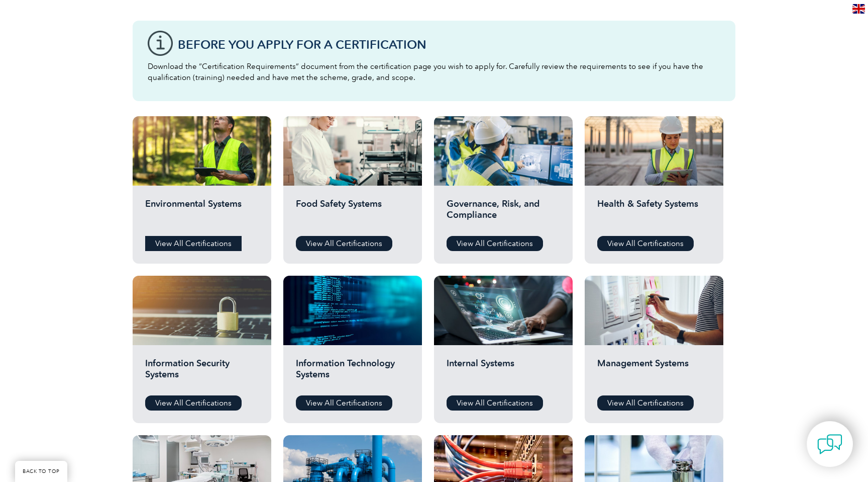 This screenshot has height=482, width=868. Describe the element at coordinates (830, 444) in the screenshot. I see `img: contact-chat.png` at that location.